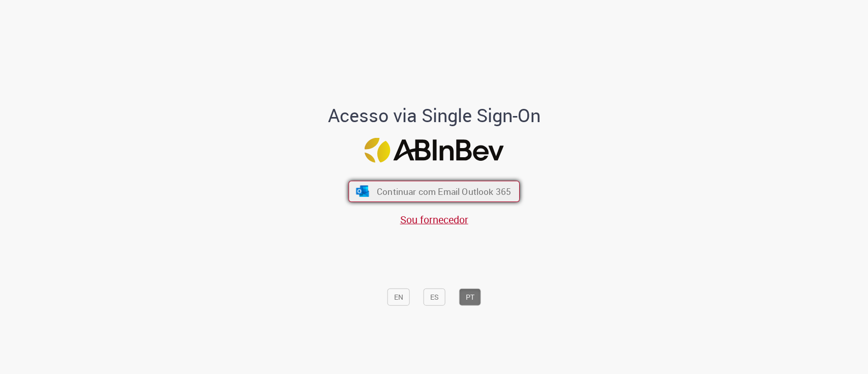 The image size is (868, 374). Describe the element at coordinates (469, 297) in the screenshot. I see `button: PT` at that location.